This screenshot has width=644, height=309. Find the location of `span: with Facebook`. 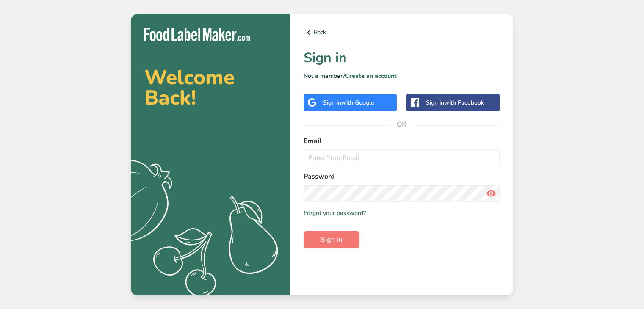

span: with Facebook is located at coordinates (464, 103).